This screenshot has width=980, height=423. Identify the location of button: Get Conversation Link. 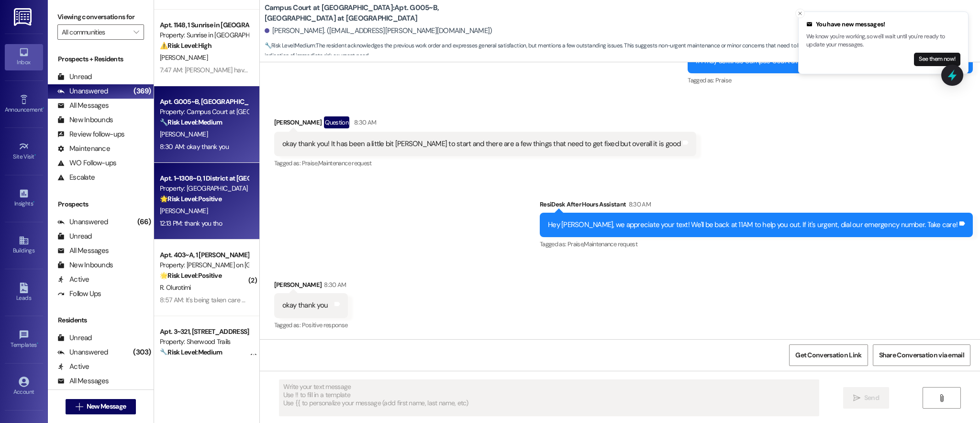
(828, 354).